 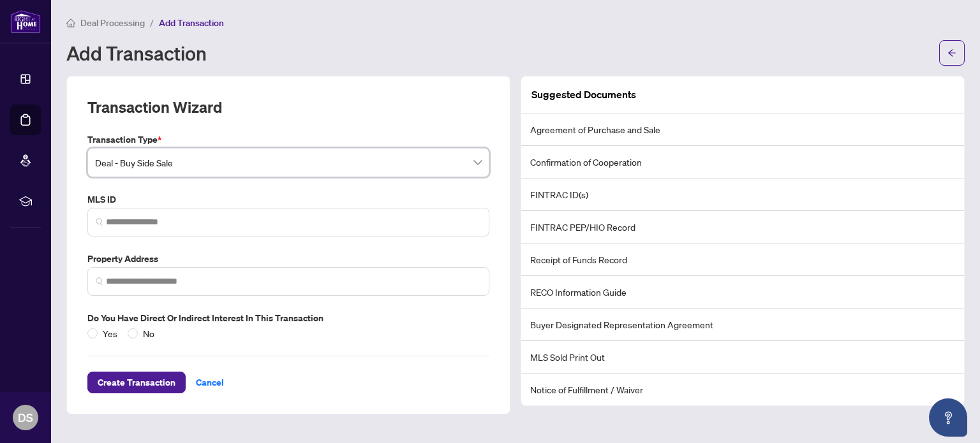 What do you see at coordinates (154, 107) in the screenshot?
I see `h2: Transaction Wizard` at bounding box center [154, 107].